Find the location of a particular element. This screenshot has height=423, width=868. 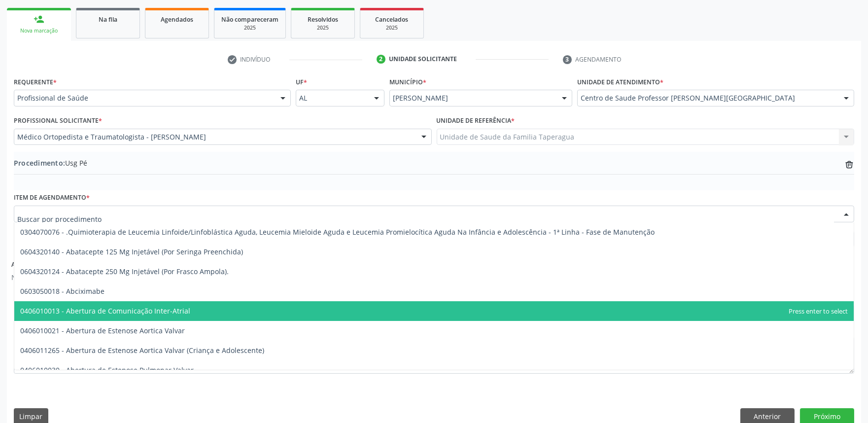

span: Resolvidos is located at coordinates (323, 19).